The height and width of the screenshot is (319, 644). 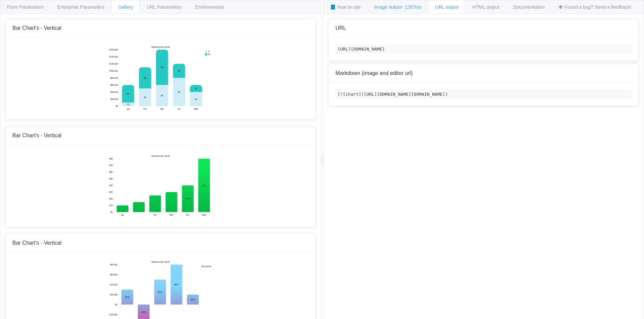 What do you see at coordinates (447, 7) in the screenshot?
I see `span: URL output` at bounding box center [447, 7].